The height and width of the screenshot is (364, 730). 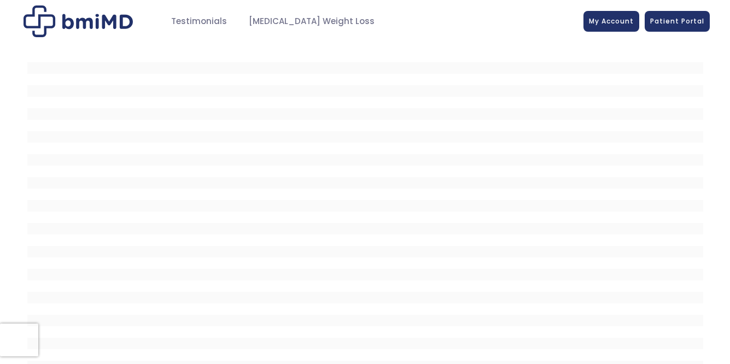 What do you see at coordinates (611, 21) in the screenshot?
I see `span: My Account` at bounding box center [611, 21].